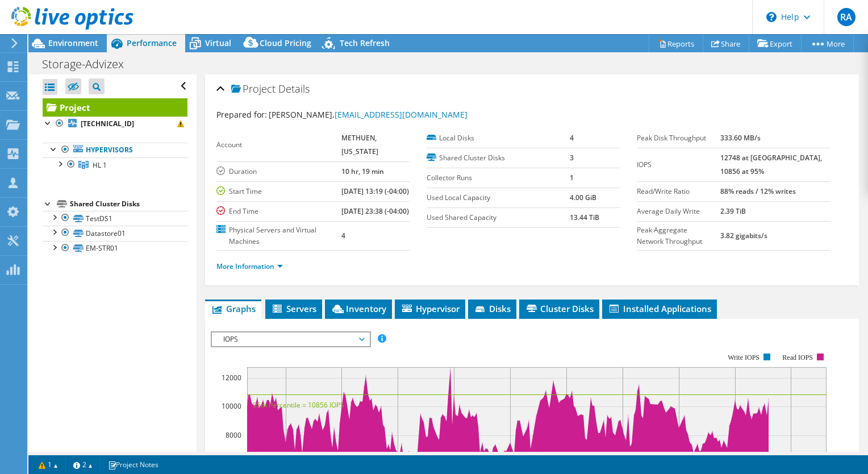 This screenshot has height=474, width=868. I want to click on label: Prepared for:, so click(241, 114).